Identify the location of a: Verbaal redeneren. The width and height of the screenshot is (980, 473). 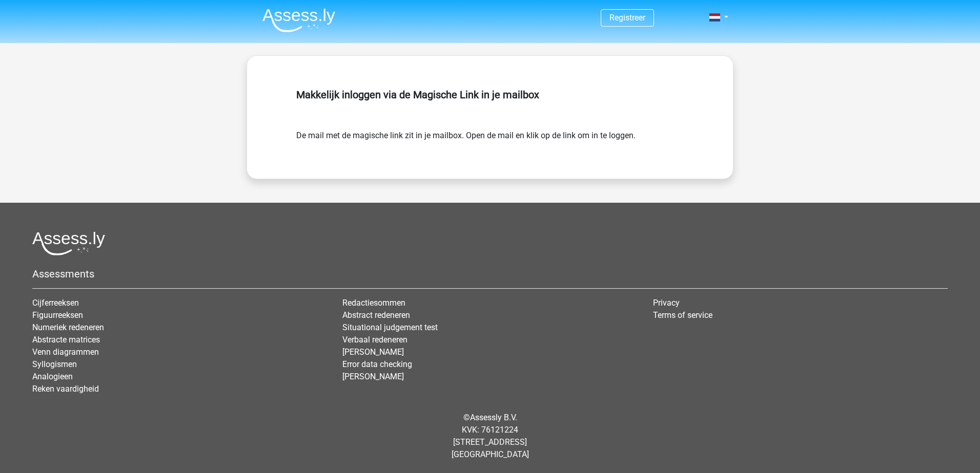
(374, 339).